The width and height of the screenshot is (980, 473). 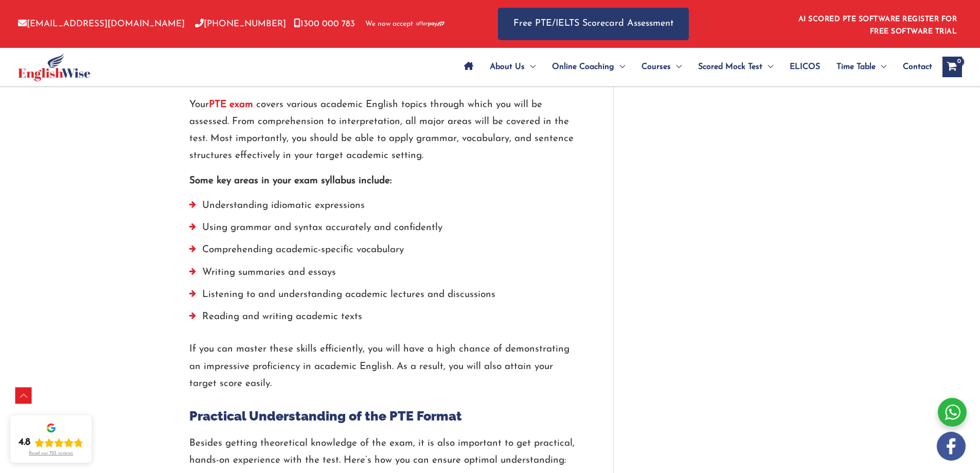 I want to click on a: PTE exam, so click(x=232, y=104).